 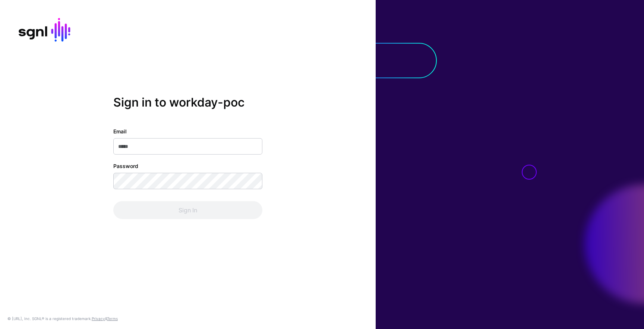 What do you see at coordinates (112, 318) in the screenshot?
I see `a: Terms` at bounding box center [112, 318].